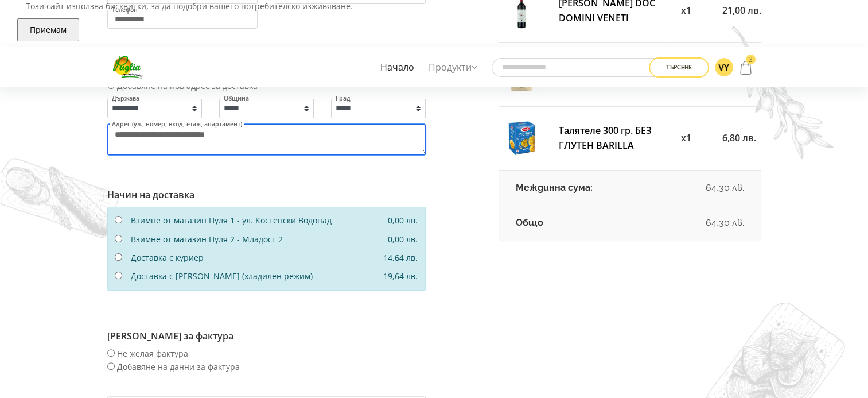 The width and height of the screenshot is (868, 398). Describe the element at coordinates (750, 59) in the screenshot. I see `span: 3` at that location.